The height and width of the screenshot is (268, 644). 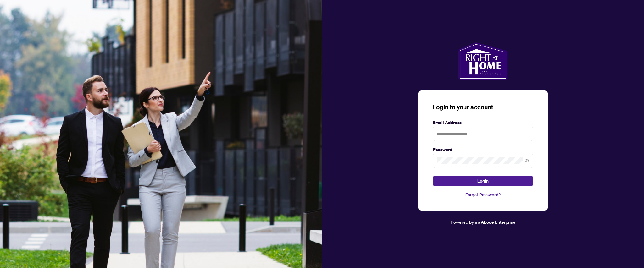 I want to click on span: Powered by, so click(x=462, y=222).